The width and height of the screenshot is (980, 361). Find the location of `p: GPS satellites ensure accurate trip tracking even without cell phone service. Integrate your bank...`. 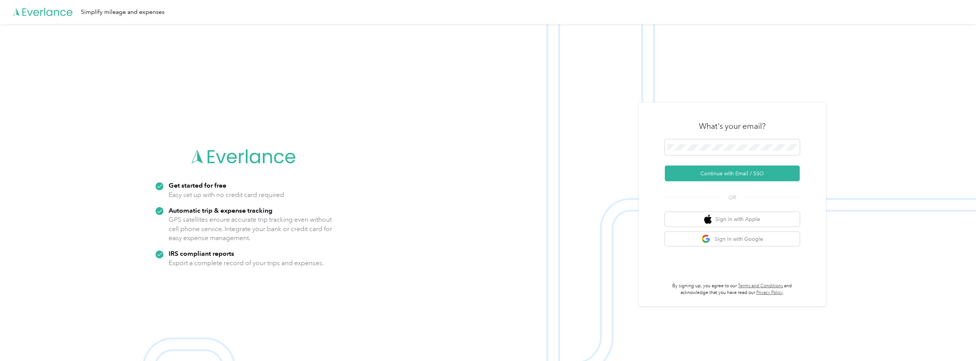

p: GPS satellites ensure accurate trip tracking even without cell phone service. Integrate your bank... is located at coordinates (251, 229).